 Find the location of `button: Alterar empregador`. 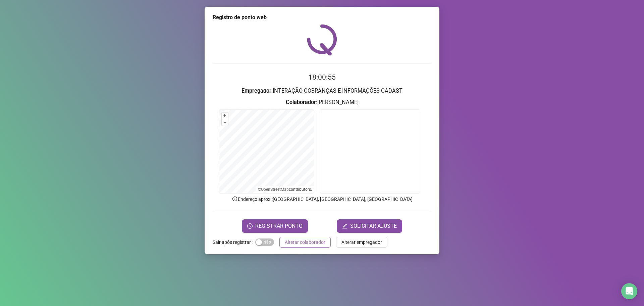

button: Alterar empregador is located at coordinates (362, 242).